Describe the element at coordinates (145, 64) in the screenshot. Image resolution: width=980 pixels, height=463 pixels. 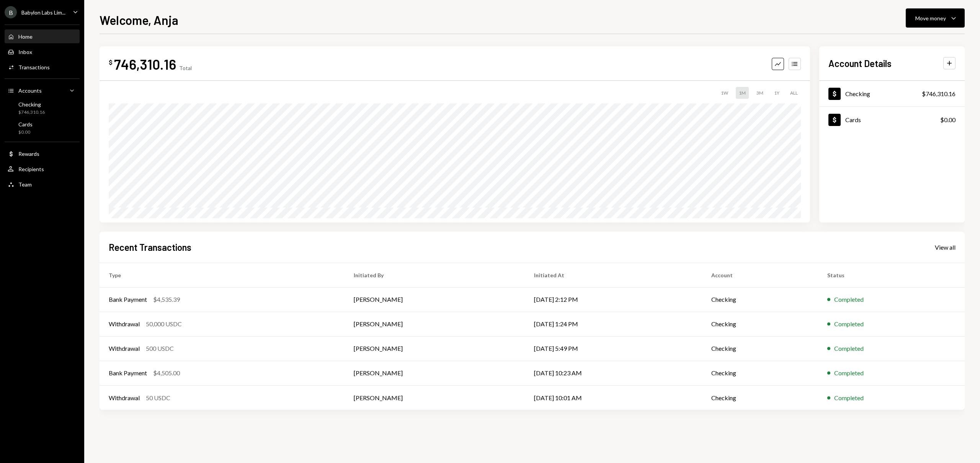
I see `div: 746,310.16` at that location.